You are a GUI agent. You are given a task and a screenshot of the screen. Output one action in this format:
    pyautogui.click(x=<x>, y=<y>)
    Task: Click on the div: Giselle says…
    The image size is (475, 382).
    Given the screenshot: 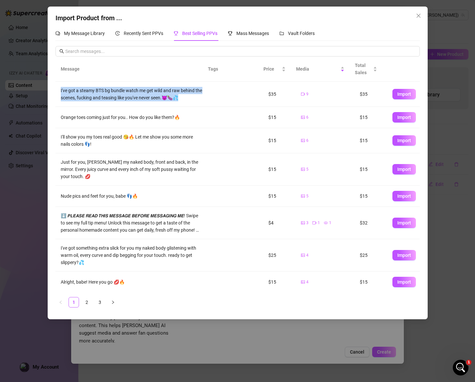 What is the action you would take?
    pyautogui.click(x=65, y=168)
    